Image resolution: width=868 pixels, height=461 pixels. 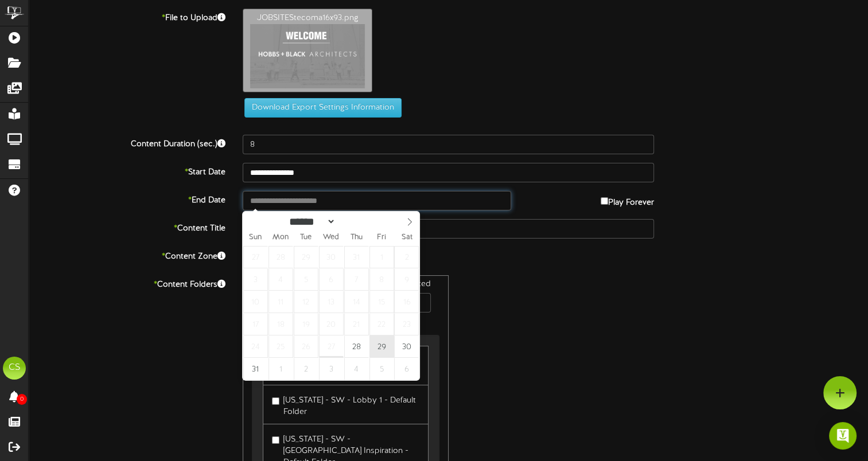 What do you see at coordinates (306, 280) in the screenshot?
I see `span: August 5, 2025` at bounding box center [306, 280].